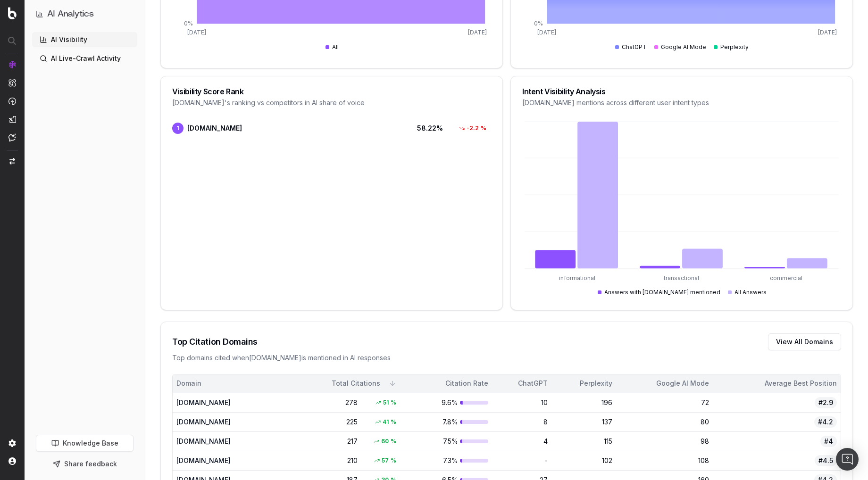 This screenshot has width=868, height=480. Describe the element at coordinates (85, 58) in the screenshot. I see `a: AI Live-Crawl Activity` at that location.